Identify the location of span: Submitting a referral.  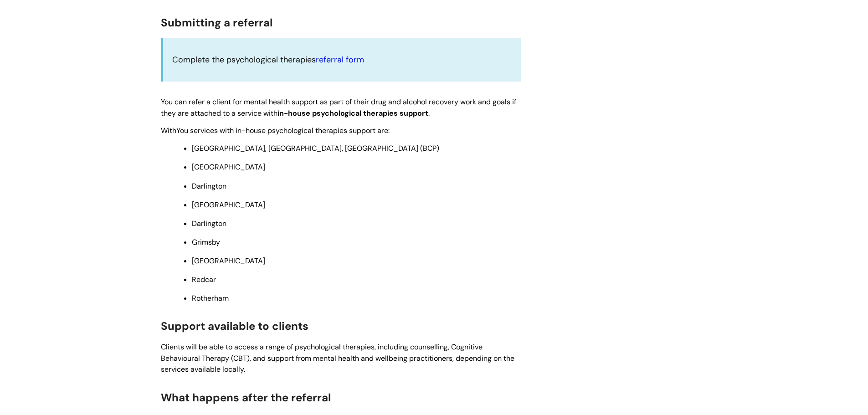
(216, 22).